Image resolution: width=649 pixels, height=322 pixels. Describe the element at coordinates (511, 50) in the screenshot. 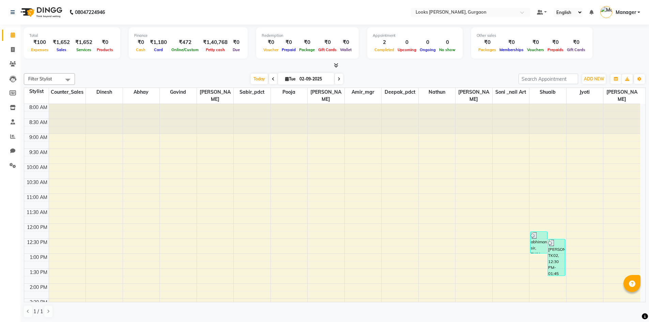

I see `span: Memberships` at that location.